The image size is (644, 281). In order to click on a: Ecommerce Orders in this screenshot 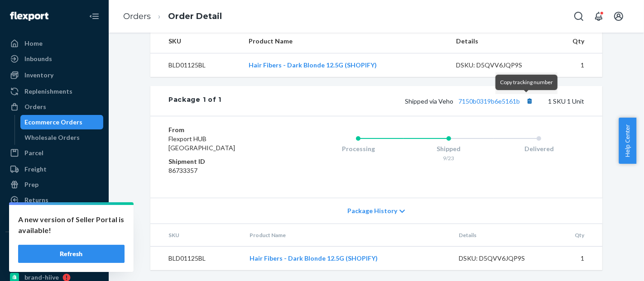, I will do `click(62, 122)`.